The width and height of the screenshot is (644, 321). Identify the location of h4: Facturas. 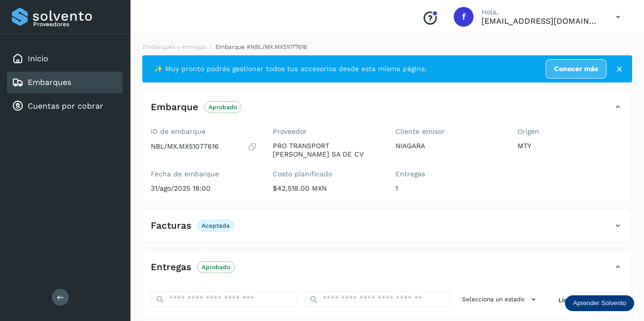
(171, 226).